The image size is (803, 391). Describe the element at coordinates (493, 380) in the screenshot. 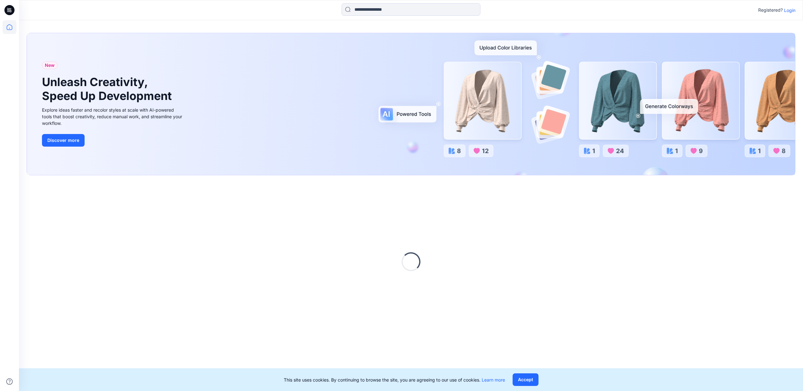

I see `a: Learn more` at that location.